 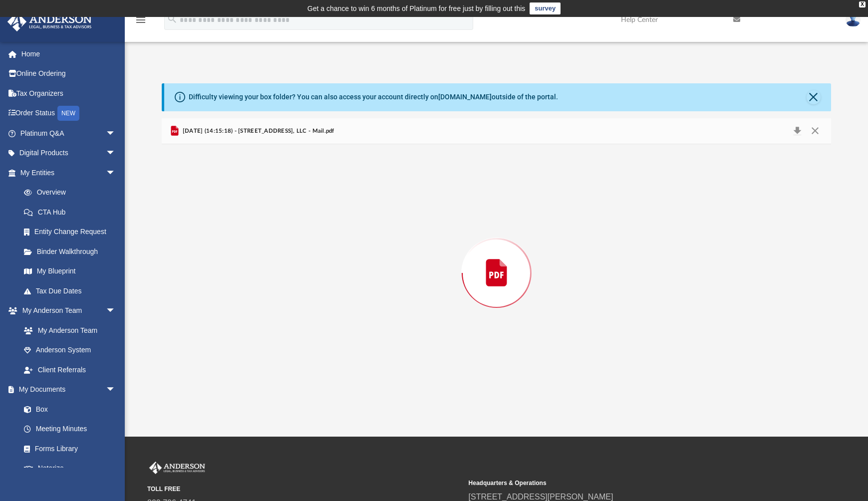 What do you see at coordinates (72, 212) in the screenshot?
I see `a: CTA Hub` at bounding box center [72, 212].